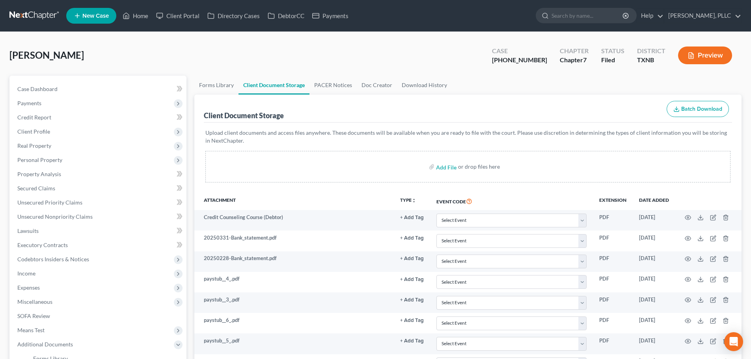 This screenshot has height=359, width=751. I want to click on td: paystub__4_.pdf, so click(294, 282).